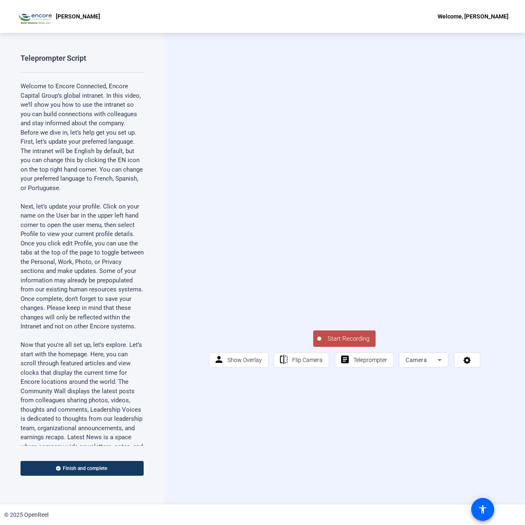 This screenshot has height=525, width=525. Describe the element at coordinates (82, 267) in the screenshot. I see `p: Next, let’s update your profile. Click on your name on the User bar in the upper left hand corner...` at that location.